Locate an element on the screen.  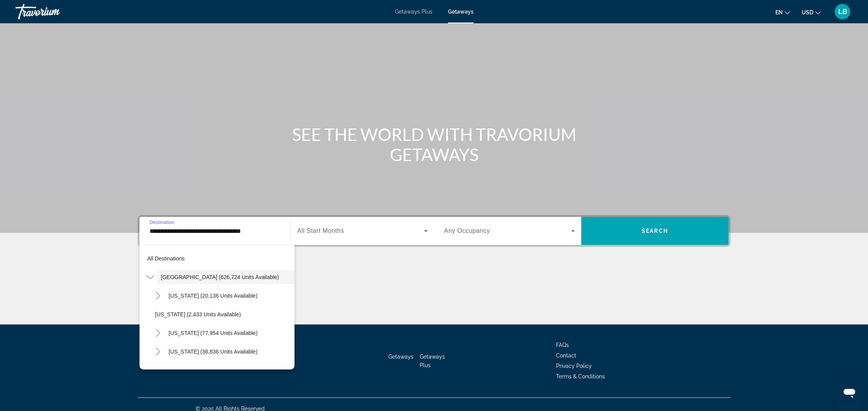
span: USD is located at coordinates (808, 13).